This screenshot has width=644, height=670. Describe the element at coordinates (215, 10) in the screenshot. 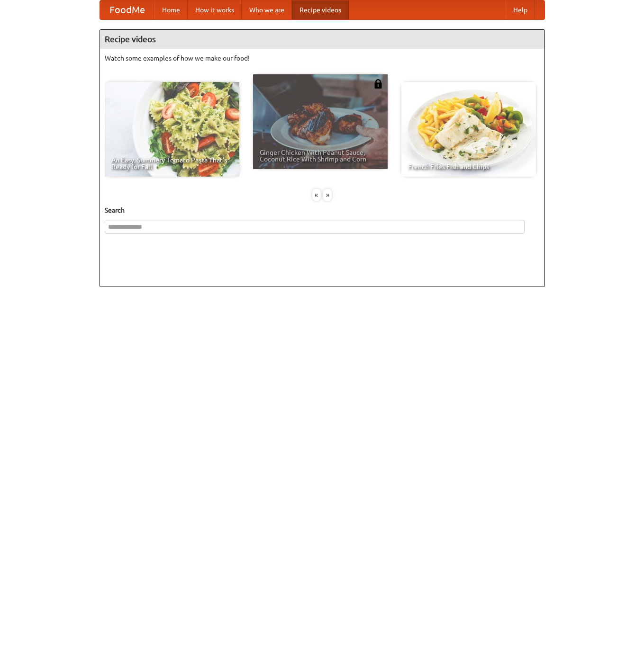

I see `a: How it works` at that location.